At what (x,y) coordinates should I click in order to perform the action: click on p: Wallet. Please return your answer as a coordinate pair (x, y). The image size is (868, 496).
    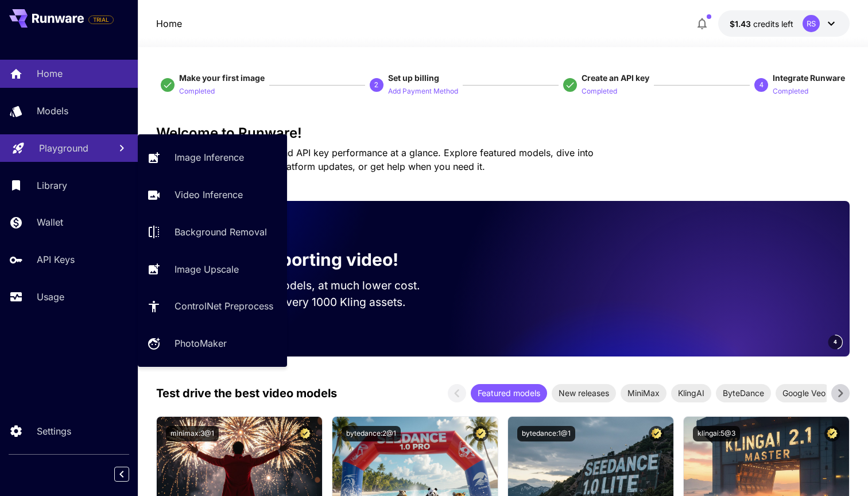
    Looking at the image, I should click on (50, 222).